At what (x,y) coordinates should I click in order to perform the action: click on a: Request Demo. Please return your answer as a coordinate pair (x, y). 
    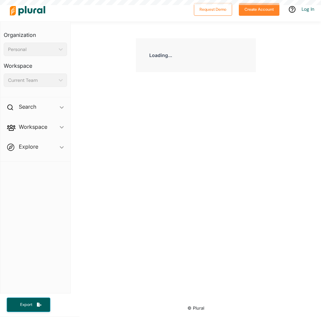
    Looking at the image, I should click on (213, 9).